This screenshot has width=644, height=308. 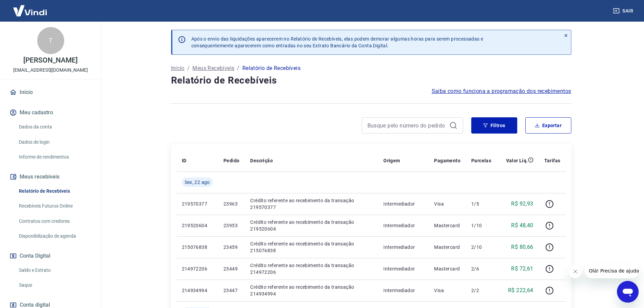 I want to click on button: Meus recebíveis, so click(x=50, y=177).